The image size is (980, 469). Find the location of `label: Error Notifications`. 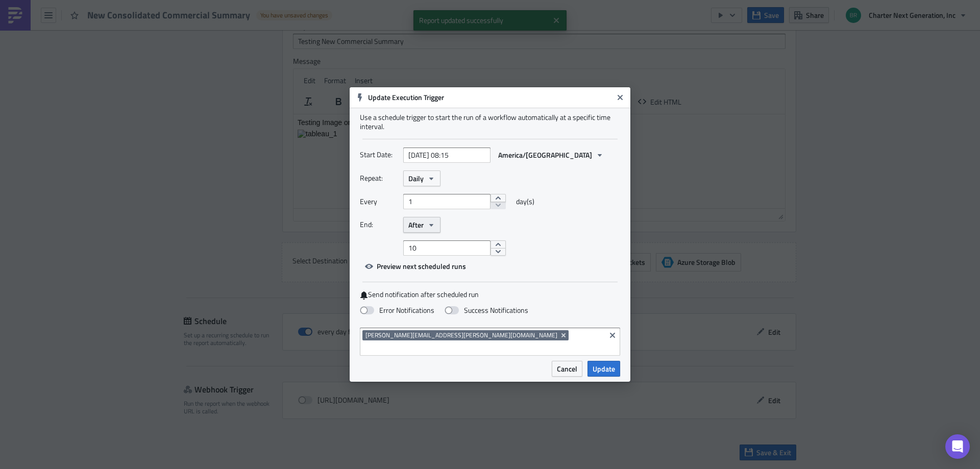

label: Error Notifications is located at coordinates (397, 310).